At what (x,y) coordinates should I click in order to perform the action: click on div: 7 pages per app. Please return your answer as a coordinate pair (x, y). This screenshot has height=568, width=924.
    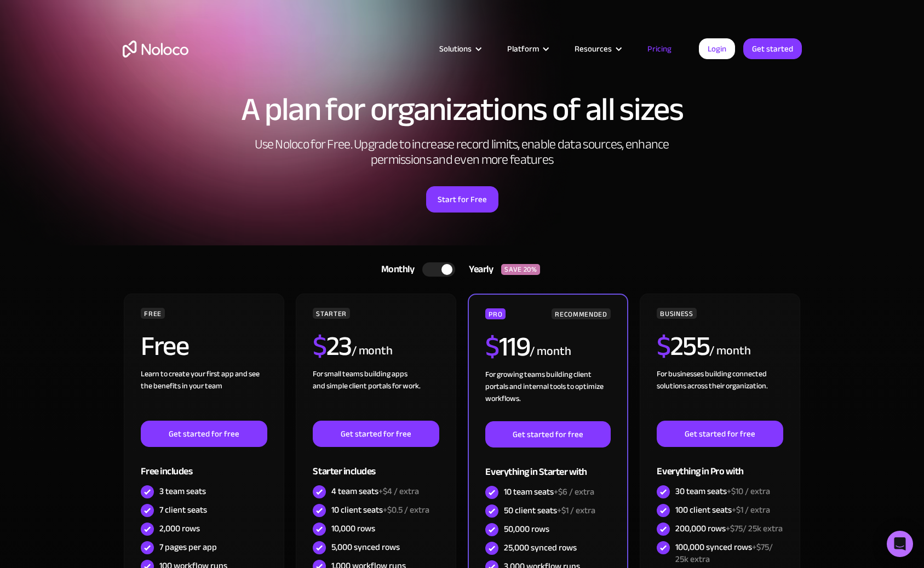
    Looking at the image, I should click on (188, 547).